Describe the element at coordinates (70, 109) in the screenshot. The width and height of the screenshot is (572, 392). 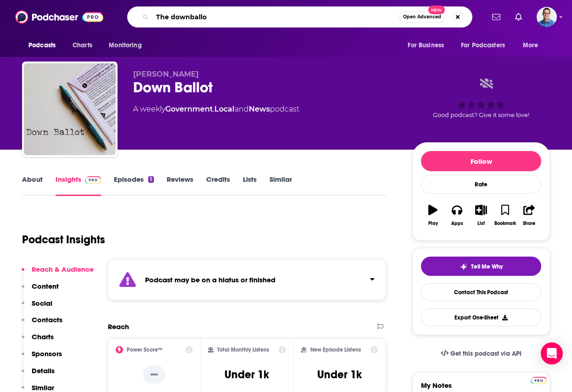
I see `a: Down Ballot` at that location.